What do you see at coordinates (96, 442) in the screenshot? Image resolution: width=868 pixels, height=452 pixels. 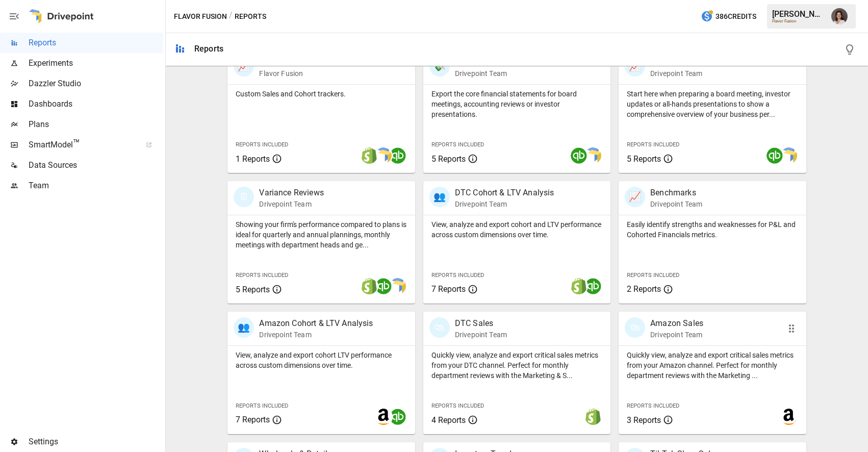 I see `span: Settings` at bounding box center [96, 442].